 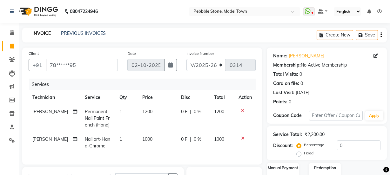 What do you see at coordinates (127, 97) in the screenshot?
I see `th: Qty` at bounding box center [127, 97].